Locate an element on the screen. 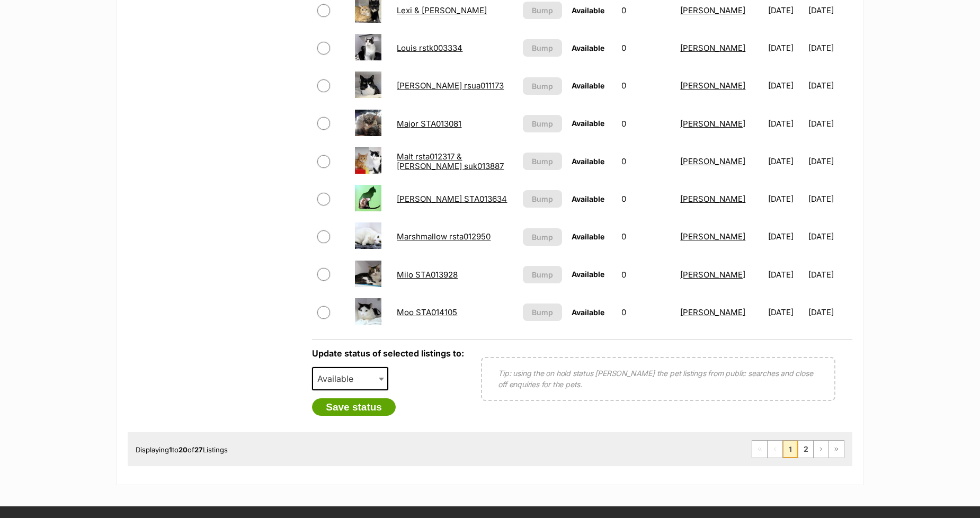 Image resolution: width=980 pixels, height=518 pixels. span: Previous page is located at coordinates (775, 449).